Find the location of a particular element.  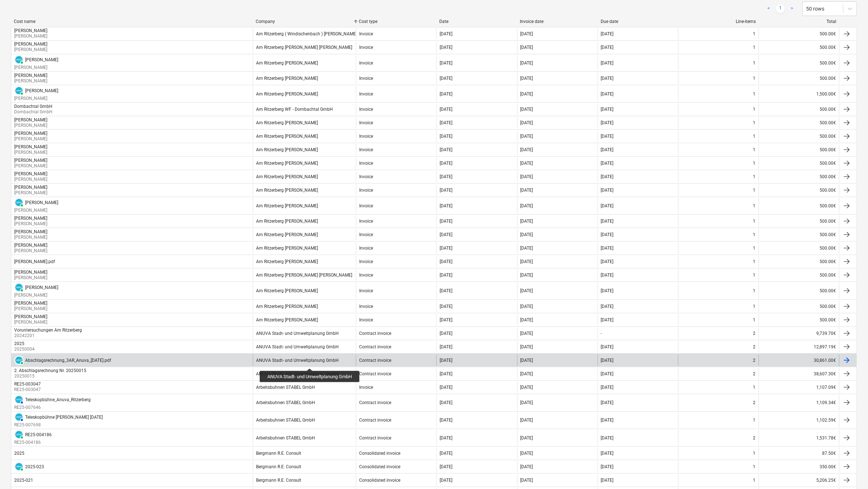

p: Dornbachtal GmbH is located at coordinates (34, 112).